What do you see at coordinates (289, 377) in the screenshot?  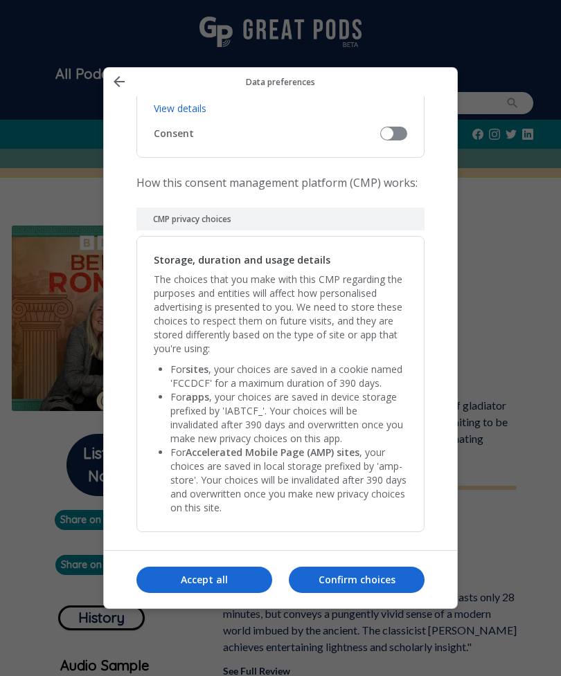 I see `li: For , your choices are saved in a cookie named 'FCCDCF' for a maximum duration of 390 days.` at bounding box center [289, 377].